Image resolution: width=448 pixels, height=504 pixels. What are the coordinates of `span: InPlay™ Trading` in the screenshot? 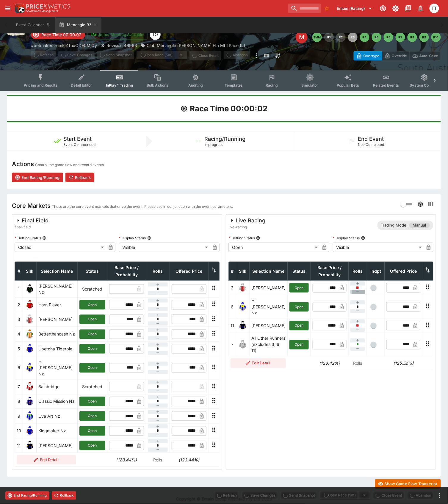 It's located at (120, 85).